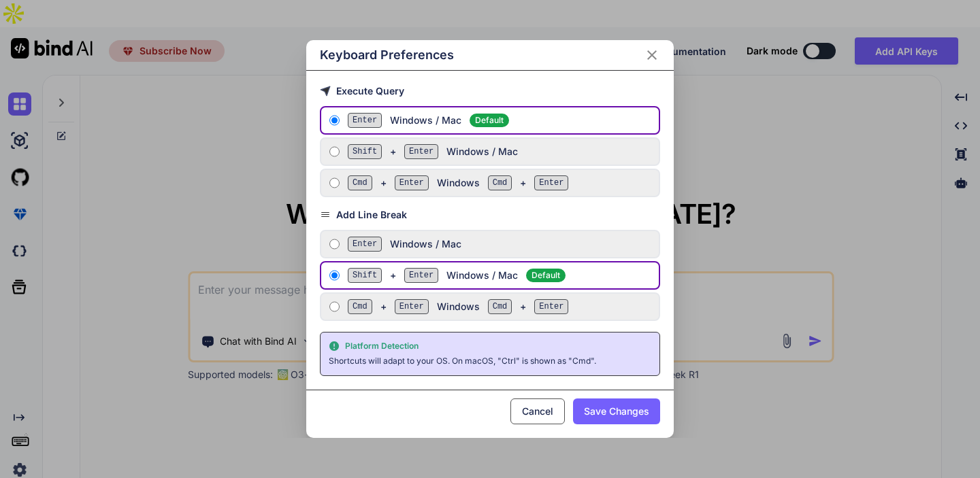 This screenshot has height=478, width=980. What do you see at coordinates (42, 91) in the screenshot?
I see `img: tab_domain_overview_orange.svg` at bounding box center [42, 91].